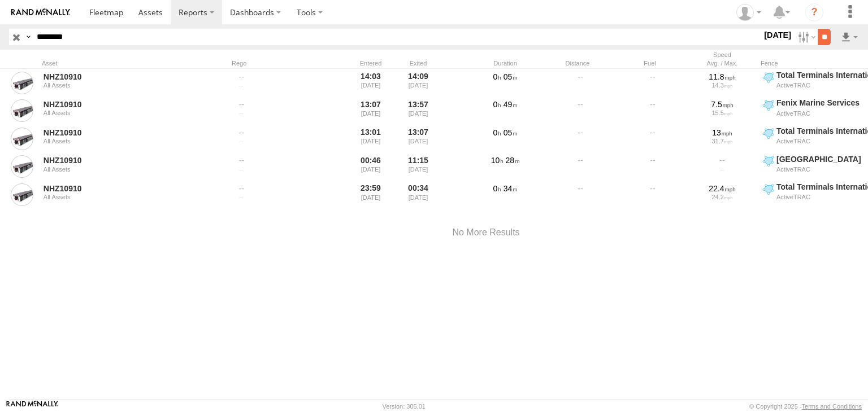 The height and width of the screenshot is (412, 868). Describe the element at coordinates (371, 63) in the screenshot. I see `div: Entered` at that location.